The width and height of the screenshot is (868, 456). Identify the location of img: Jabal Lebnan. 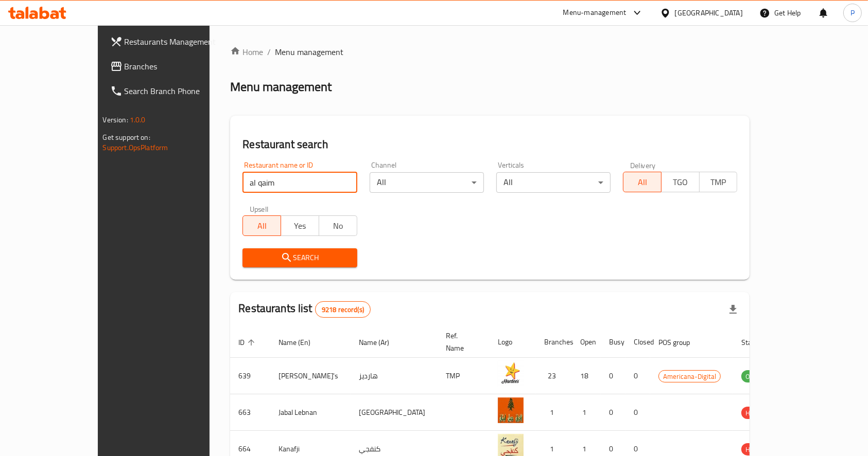
(511, 410).